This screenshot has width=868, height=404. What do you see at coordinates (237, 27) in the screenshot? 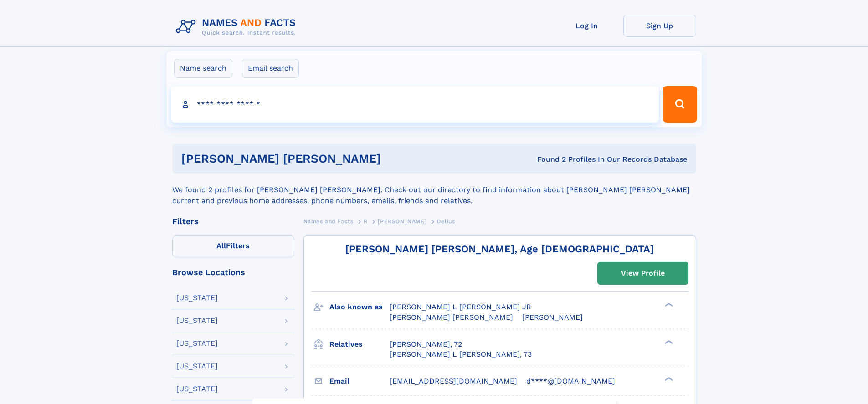
I see `img: Logo Names and Facts` at bounding box center [237, 27].